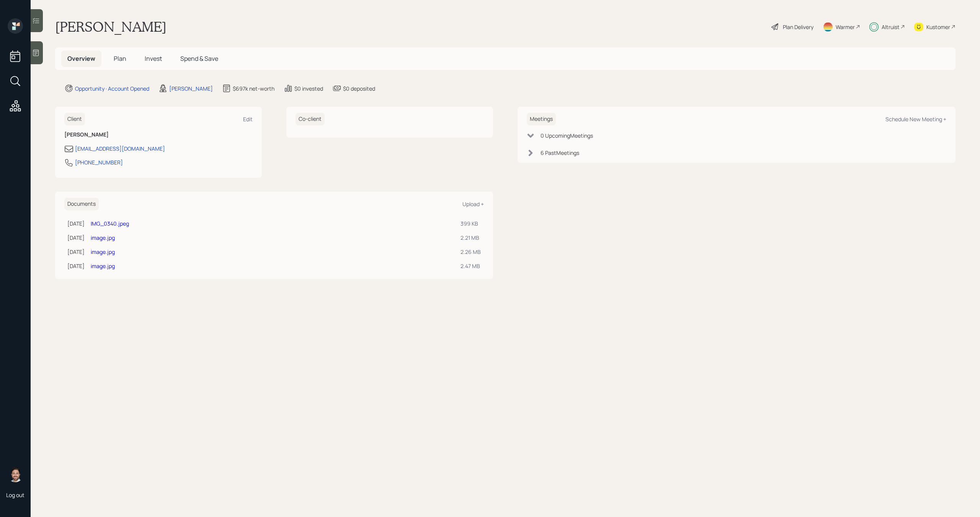  I want to click on div: Altruist, so click(890, 27).